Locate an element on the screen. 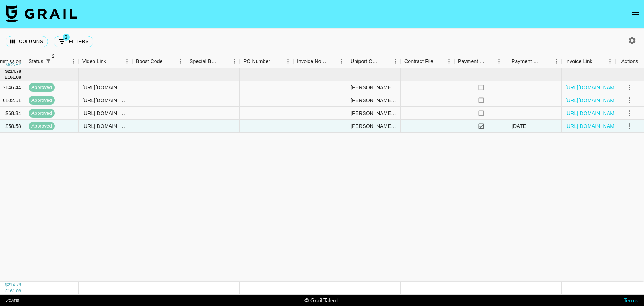 The width and height of the screenshot is (644, 306). div: https://www.tiktok.com/@jaimeadler/video/7537041423850392845?_r=1&_t=ZT-8yljHAbU8c3 is located at coordinates (105, 113).